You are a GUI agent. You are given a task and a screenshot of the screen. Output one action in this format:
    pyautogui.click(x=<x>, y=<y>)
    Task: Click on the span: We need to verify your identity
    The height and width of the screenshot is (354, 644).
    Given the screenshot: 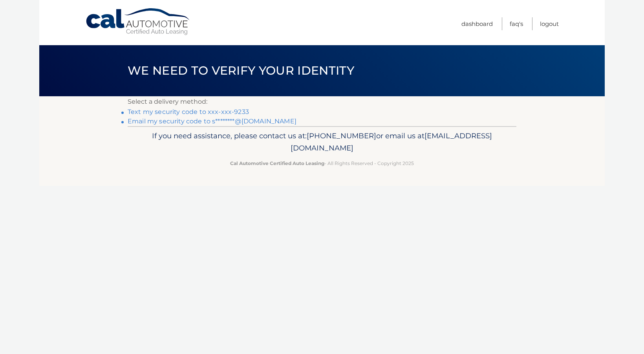 What is the action you would take?
    pyautogui.click(x=241, y=70)
    